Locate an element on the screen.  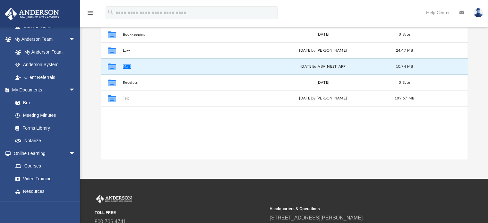
a: Billingarrow_drop_down is located at coordinates (45, 204).